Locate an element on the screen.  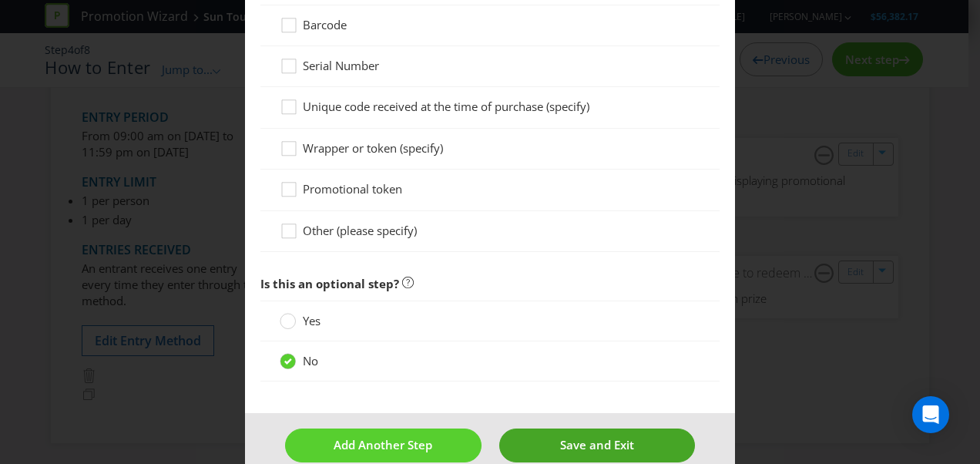
span: Add Another Step is located at coordinates (383, 445).